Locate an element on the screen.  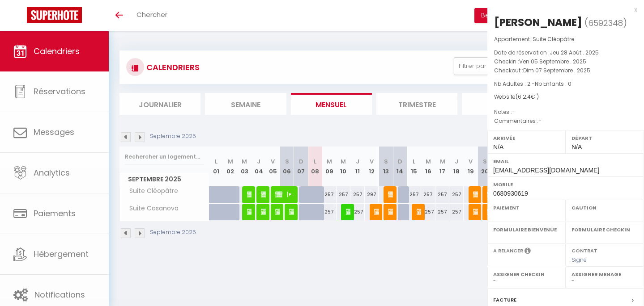
label: A relancer is located at coordinates (508, 251).